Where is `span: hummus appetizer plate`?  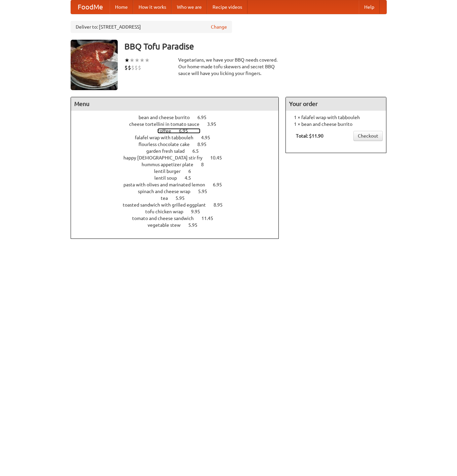 span: hummus appetizer plate is located at coordinates (171, 165).